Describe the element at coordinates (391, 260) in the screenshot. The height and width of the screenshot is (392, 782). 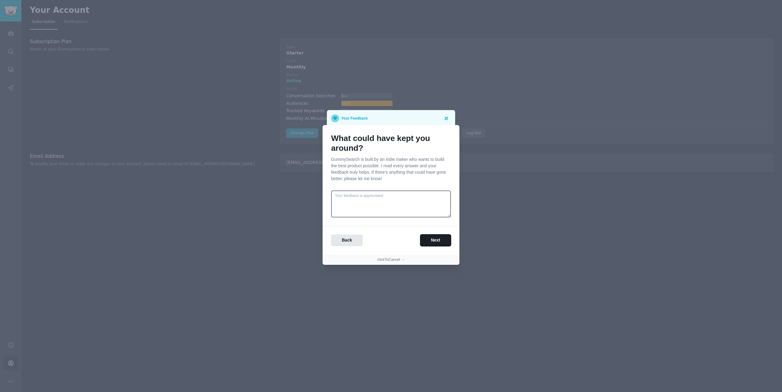
I see `button: clickToCancel →` at that location.